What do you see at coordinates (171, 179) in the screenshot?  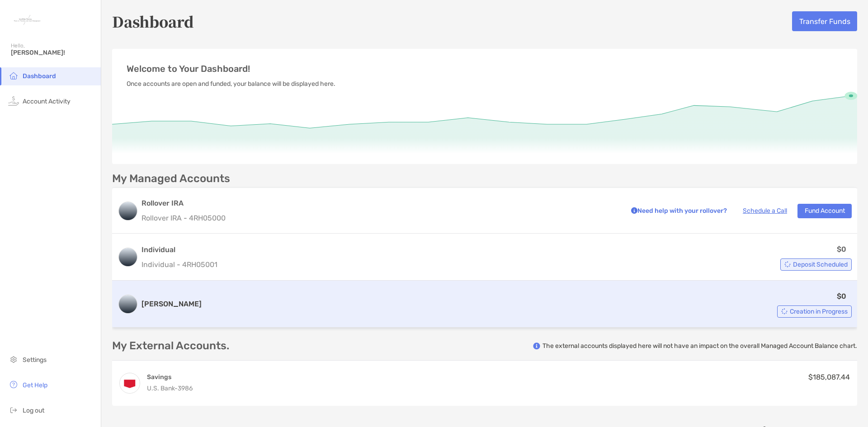 I see `p: My Managed Accounts` at bounding box center [171, 179].